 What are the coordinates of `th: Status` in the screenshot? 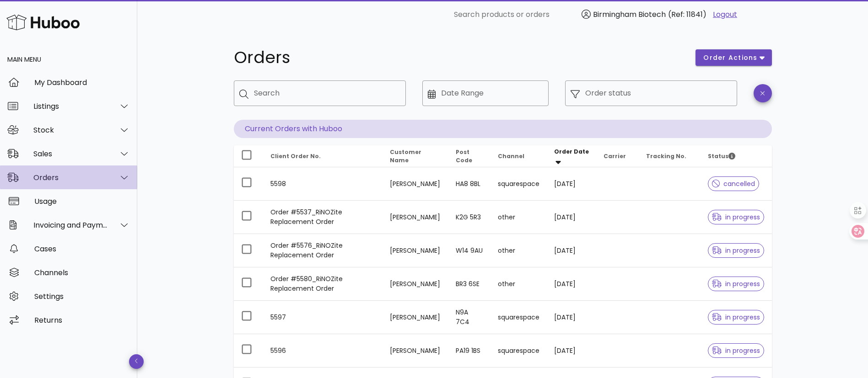 It's located at (737, 156).